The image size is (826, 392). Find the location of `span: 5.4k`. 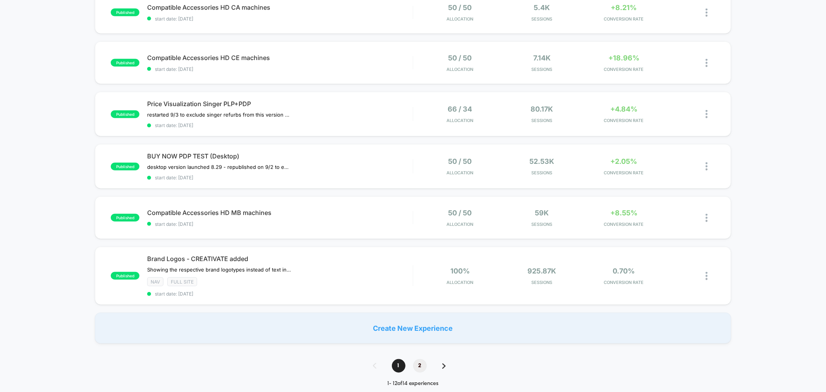

span: 5.4k is located at coordinates (542, 7).